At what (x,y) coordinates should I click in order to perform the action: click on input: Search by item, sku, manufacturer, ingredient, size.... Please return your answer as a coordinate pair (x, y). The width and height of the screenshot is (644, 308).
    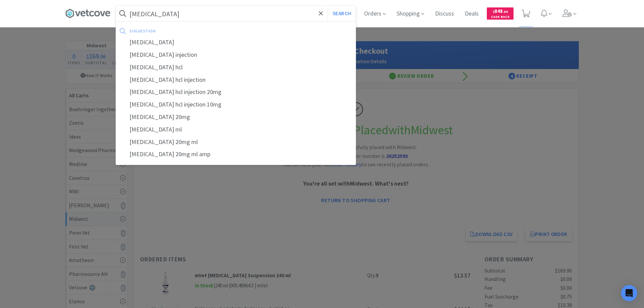
    Looking at the image, I should click on (236, 14).